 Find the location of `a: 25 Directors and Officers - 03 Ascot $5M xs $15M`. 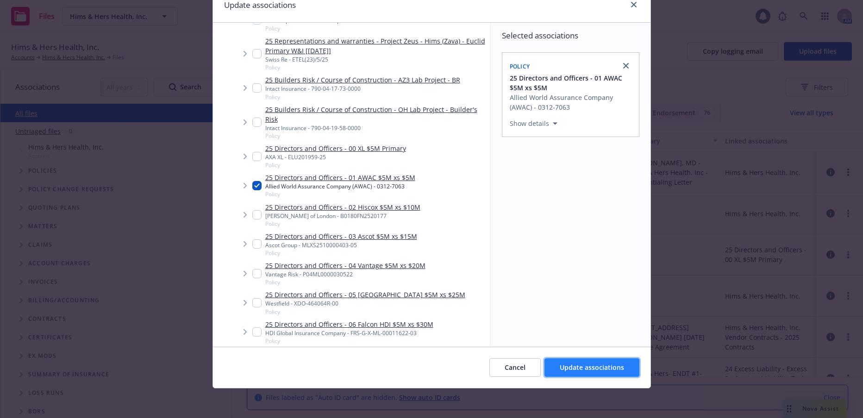

a: 25 Directors and Officers - 03 Ascot $5M xs $15M is located at coordinates (341, 236).